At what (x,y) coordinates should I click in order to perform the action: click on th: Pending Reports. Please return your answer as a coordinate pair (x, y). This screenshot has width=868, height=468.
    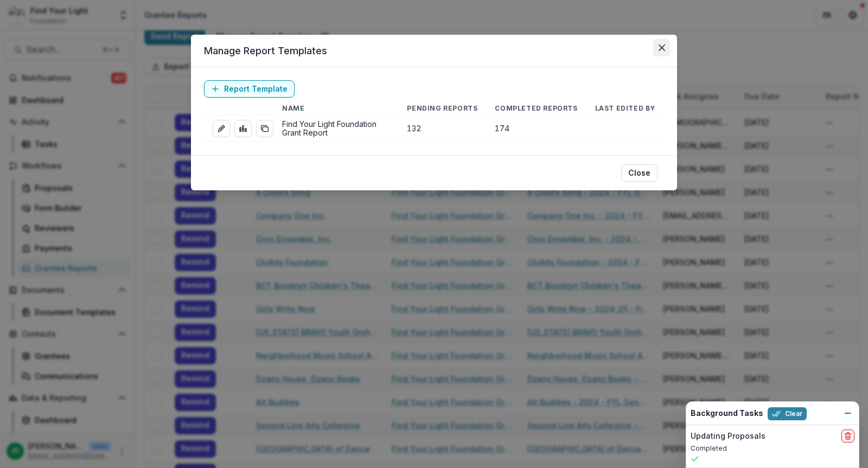
    Looking at the image, I should click on (443, 108).